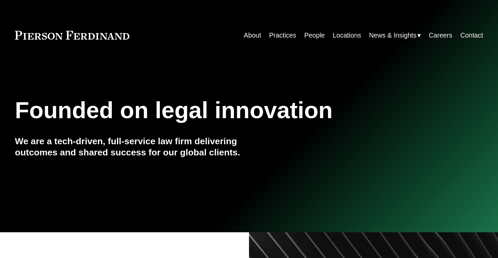  What do you see at coordinates (132, 147) in the screenshot?
I see `h4: We are a tech-driven, full-service law firm delivering outcomes and shared success for our global...` at bounding box center [132, 147].